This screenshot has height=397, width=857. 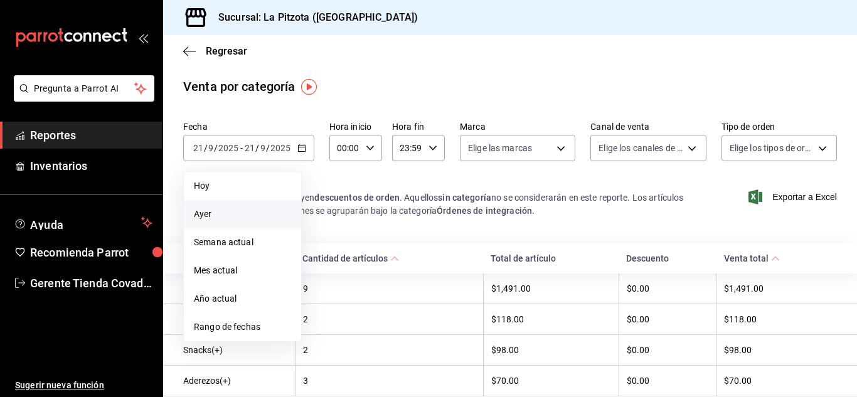 What do you see at coordinates (143, 38) in the screenshot?
I see `button: open_drawer_menu` at bounding box center [143, 38].